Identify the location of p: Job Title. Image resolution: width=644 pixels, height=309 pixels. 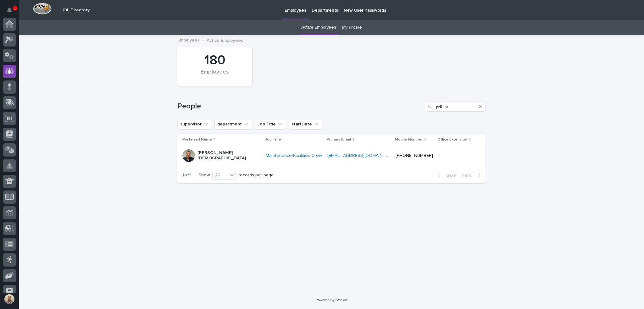
(273, 140).